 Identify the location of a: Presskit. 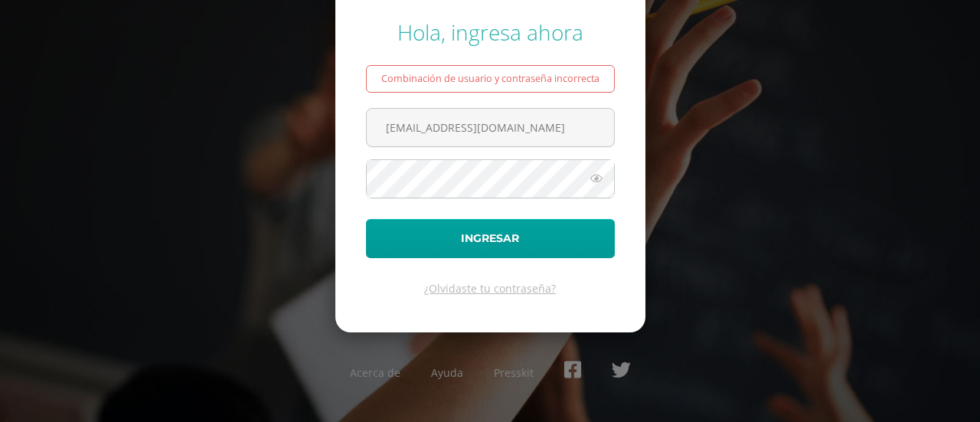
(514, 372).